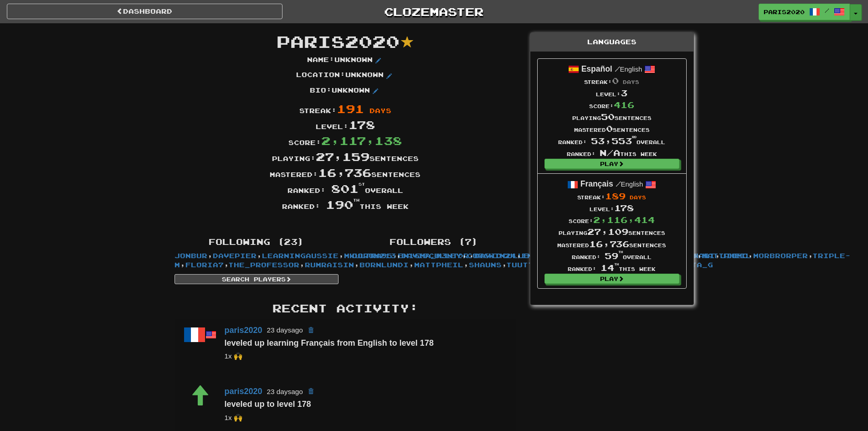 Image resolution: width=868 pixels, height=431 pixels. I want to click on p: Name : Unknown, so click(345, 61).